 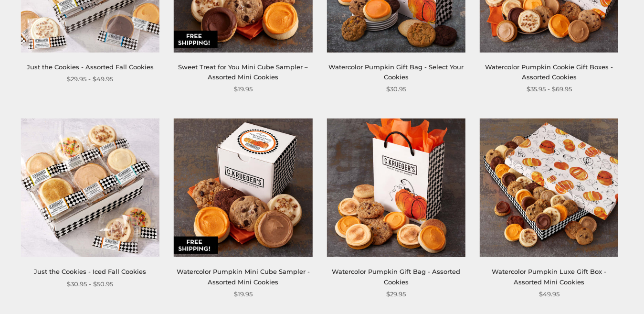 What do you see at coordinates (549, 89) in the screenshot?
I see `span: $35.95 - $69.95` at bounding box center [549, 89].